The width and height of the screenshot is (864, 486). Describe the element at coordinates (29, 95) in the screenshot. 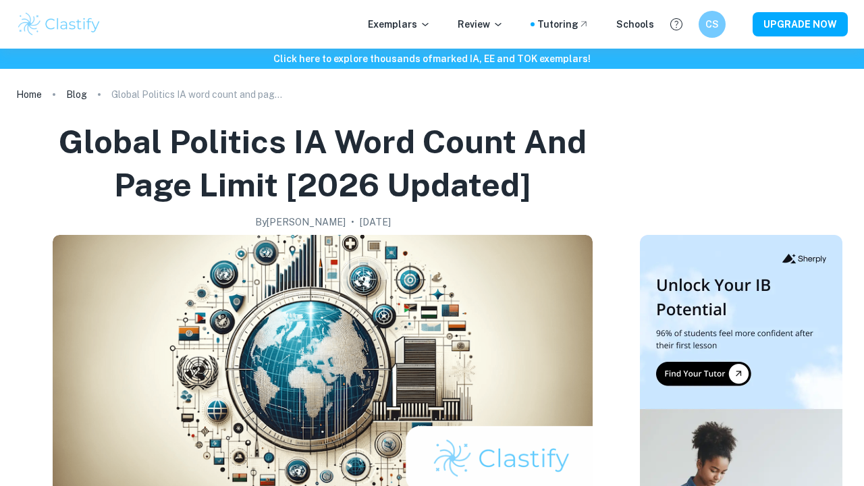

I see `a: Home` at that location.